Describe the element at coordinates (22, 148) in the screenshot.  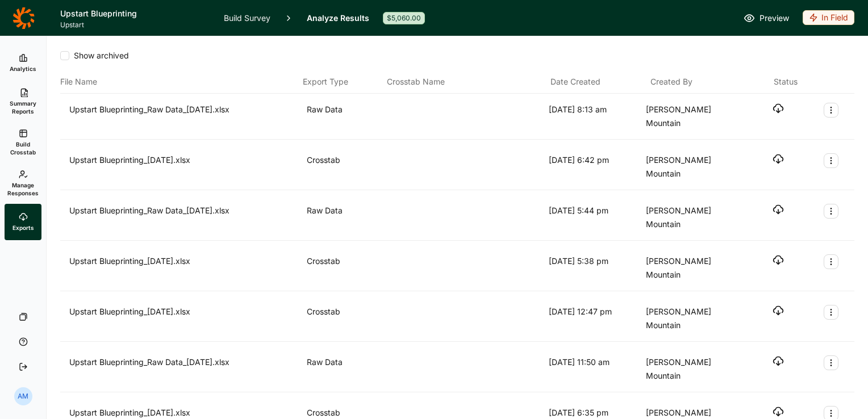
I see `span: Build Crosstab` at that location.